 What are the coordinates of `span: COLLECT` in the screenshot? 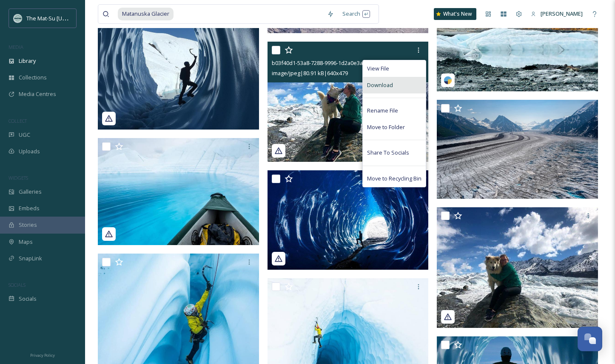 It's located at (17, 121).